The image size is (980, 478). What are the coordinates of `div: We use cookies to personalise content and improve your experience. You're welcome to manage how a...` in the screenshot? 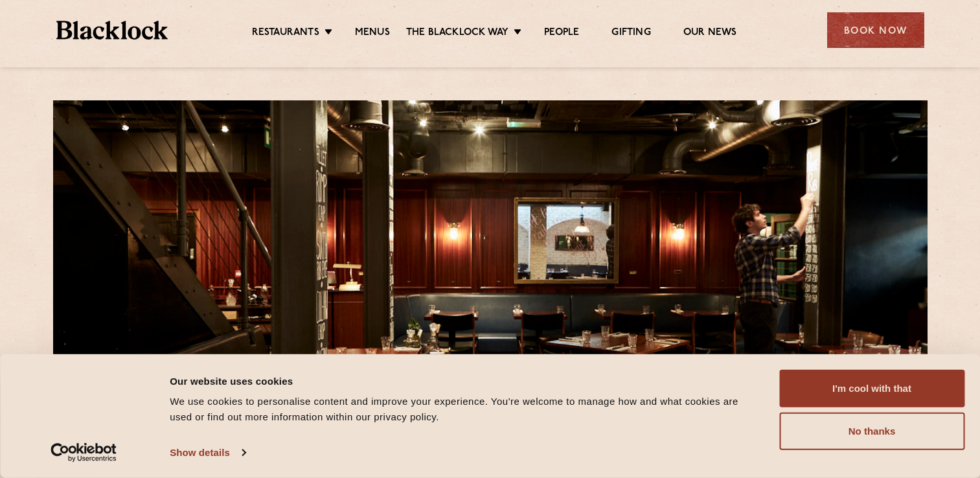 It's located at (459, 409).